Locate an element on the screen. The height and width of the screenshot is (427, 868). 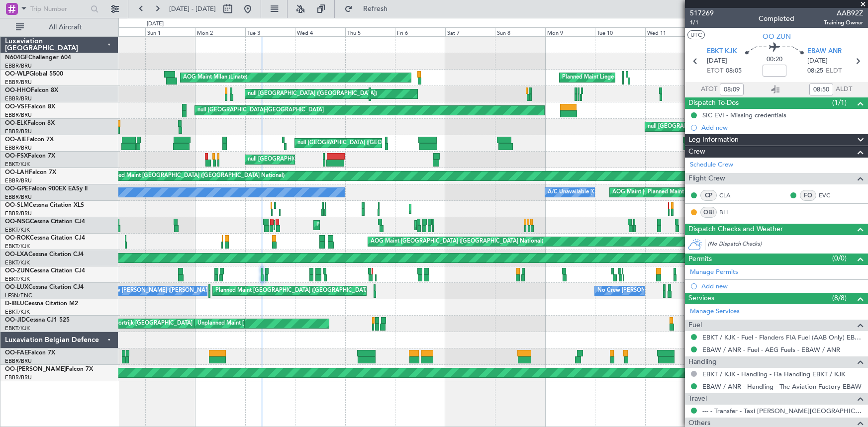
span: (8/8) is located at coordinates (839, 298).